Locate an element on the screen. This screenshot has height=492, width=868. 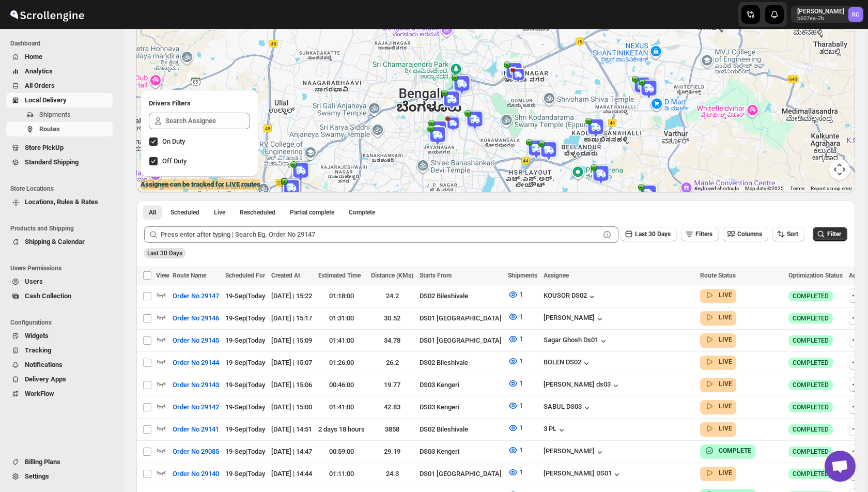
span: Users Permissions is located at coordinates (64, 269).